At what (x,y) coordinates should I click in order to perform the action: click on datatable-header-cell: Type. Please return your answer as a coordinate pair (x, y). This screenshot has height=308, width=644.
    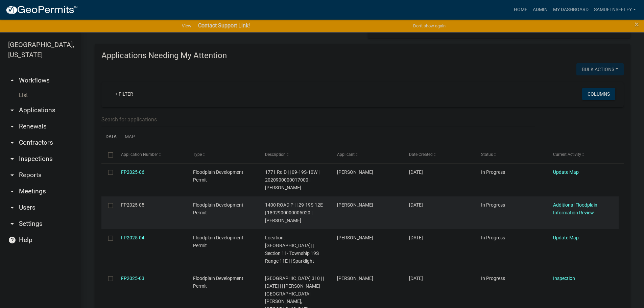
    Looking at the image, I should click on (222, 155).